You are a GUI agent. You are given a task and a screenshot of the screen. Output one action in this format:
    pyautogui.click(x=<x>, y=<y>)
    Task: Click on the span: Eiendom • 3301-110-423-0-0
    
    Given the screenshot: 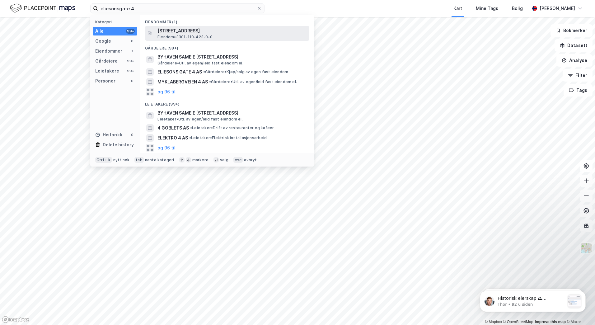 What is the action you would take?
    pyautogui.click(x=185, y=37)
    